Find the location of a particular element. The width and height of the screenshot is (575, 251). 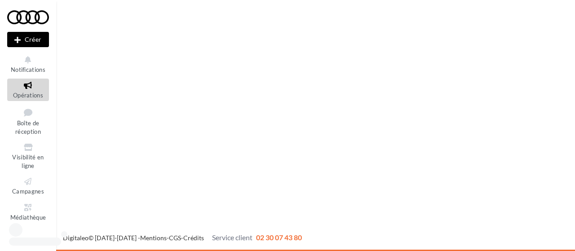

a: Crédits is located at coordinates (193, 237).